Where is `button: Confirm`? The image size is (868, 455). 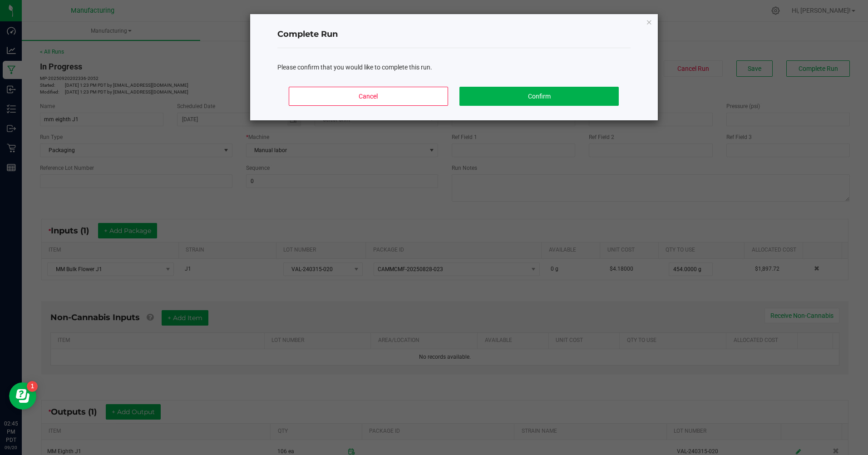 button: Confirm is located at coordinates (539, 97).